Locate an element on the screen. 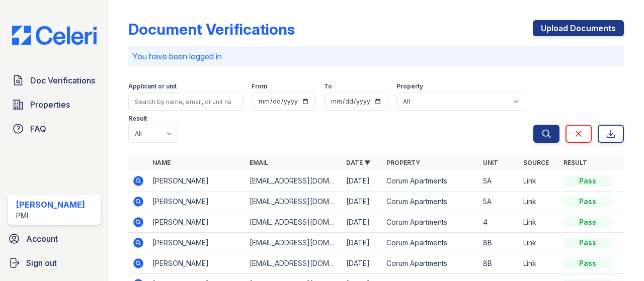 The height and width of the screenshot is (281, 644). span: Properties is located at coordinates (50, 104).